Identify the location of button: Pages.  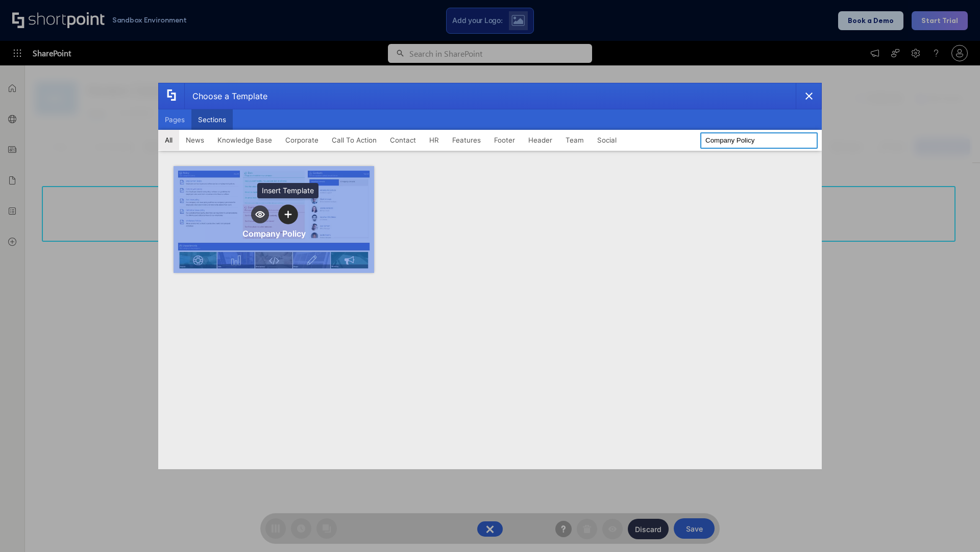
(175, 120).